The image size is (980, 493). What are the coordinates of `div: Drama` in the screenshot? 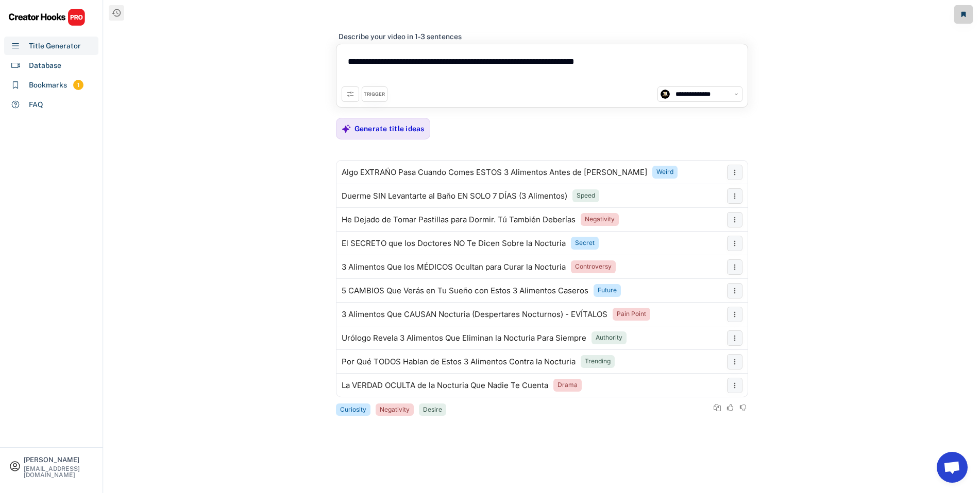 It's located at (567, 385).